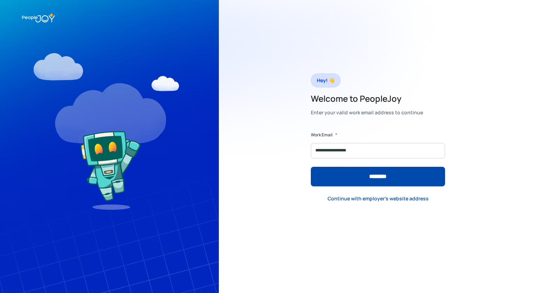  I want to click on div: Hey! 👋, so click(326, 80).